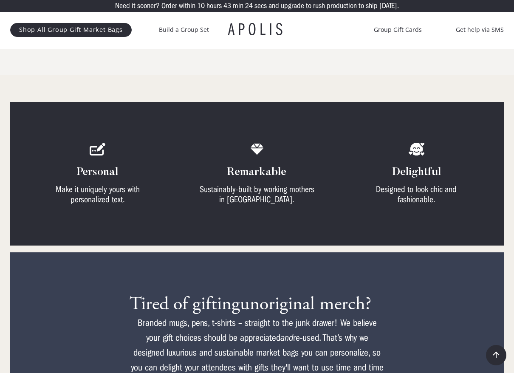 The width and height of the screenshot is (514, 373). I want to click on p: hours, so click(214, 6).